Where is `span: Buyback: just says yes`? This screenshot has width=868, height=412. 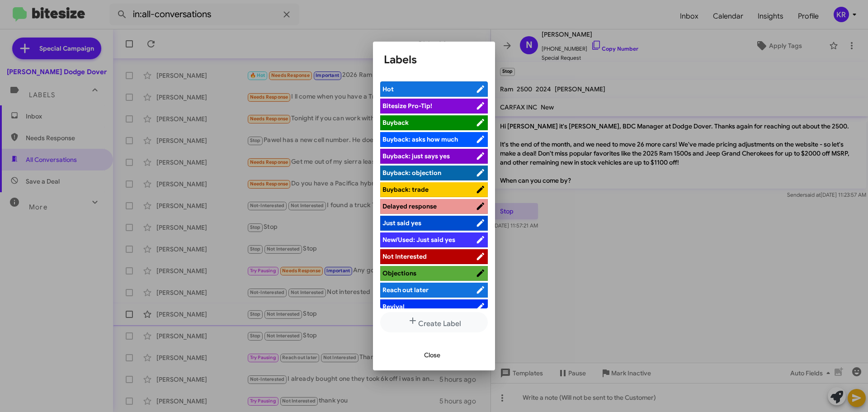
span: Buyback: just says yes is located at coordinates (416, 156).